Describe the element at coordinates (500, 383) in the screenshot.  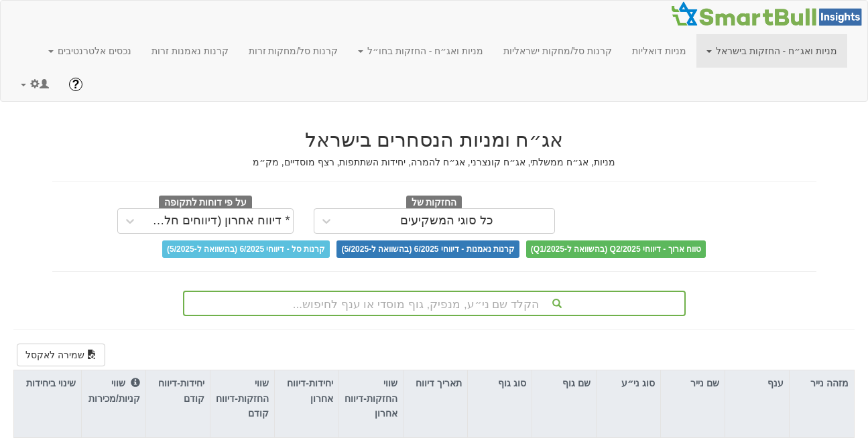
I see `div: סוג גוף` at that location.